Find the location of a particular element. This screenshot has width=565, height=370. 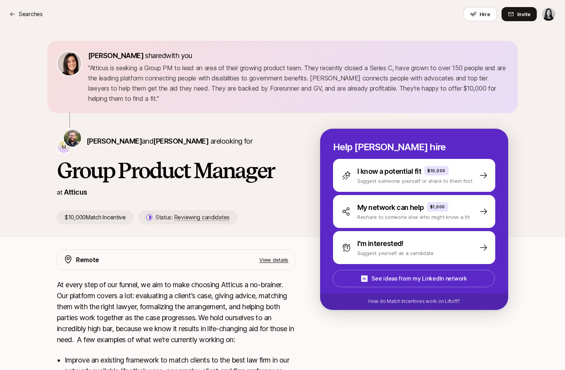

p: $1,000 is located at coordinates (438, 207).